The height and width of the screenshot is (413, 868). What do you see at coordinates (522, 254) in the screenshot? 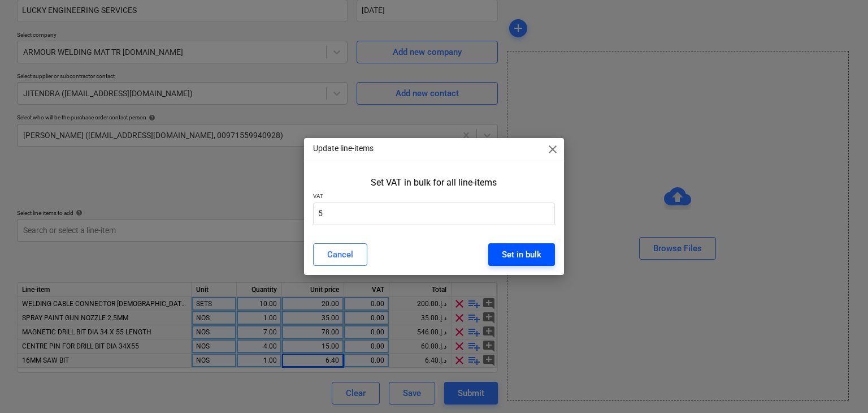
I see `div: Set in bulk` at bounding box center [522, 254].